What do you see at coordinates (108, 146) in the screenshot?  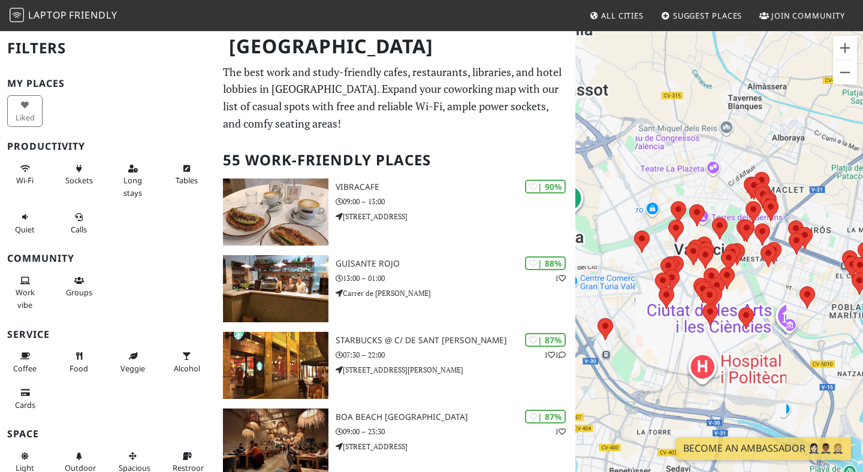 I see `h3: Productivity` at bounding box center [108, 146].